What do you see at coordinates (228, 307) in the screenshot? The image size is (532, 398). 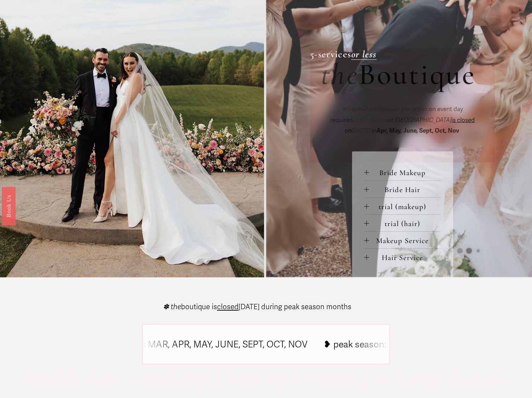 I see `span: closed` at bounding box center [228, 307].